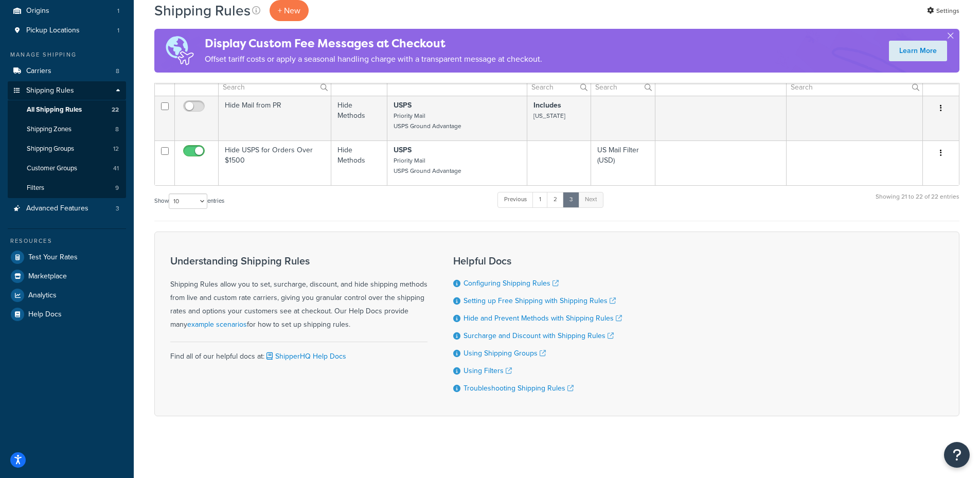  What do you see at coordinates (538, 261) in the screenshot?
I see `h3: Helpful Docs` at bounding box center [538, 261].